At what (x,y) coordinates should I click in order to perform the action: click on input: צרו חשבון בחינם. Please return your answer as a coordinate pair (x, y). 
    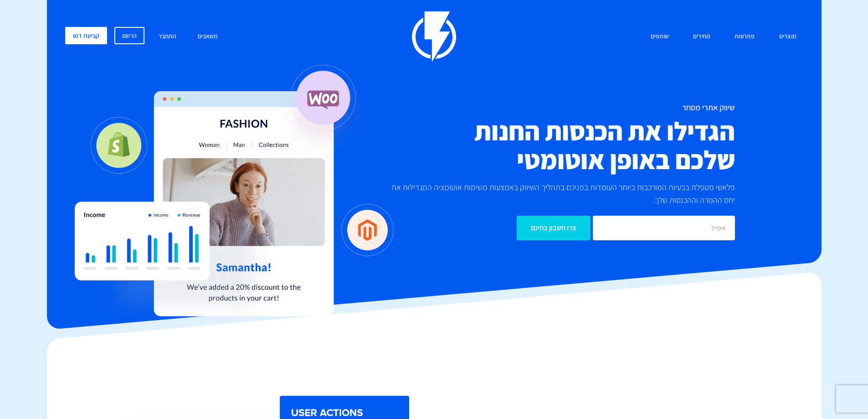
    Looking at the image, I should click on (553, 228).